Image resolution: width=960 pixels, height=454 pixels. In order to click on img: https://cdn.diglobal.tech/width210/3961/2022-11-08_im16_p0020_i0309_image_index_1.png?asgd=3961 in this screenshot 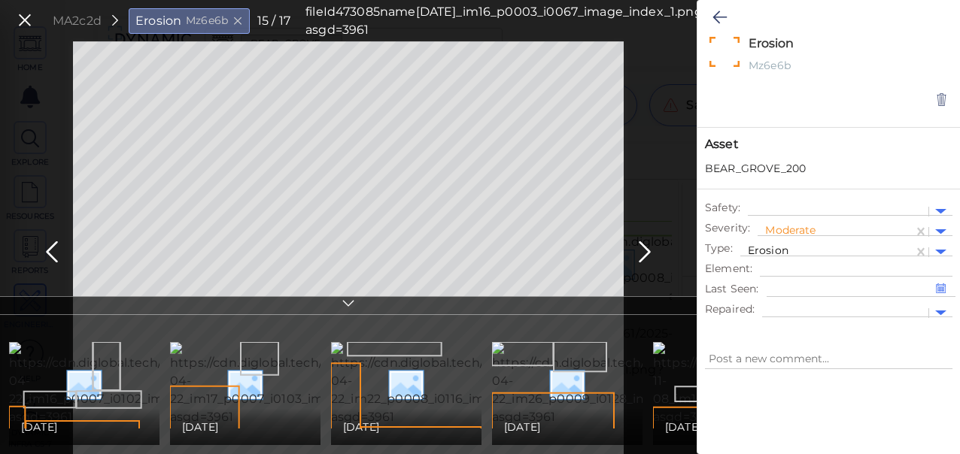, I will do `click(792, 384)`.